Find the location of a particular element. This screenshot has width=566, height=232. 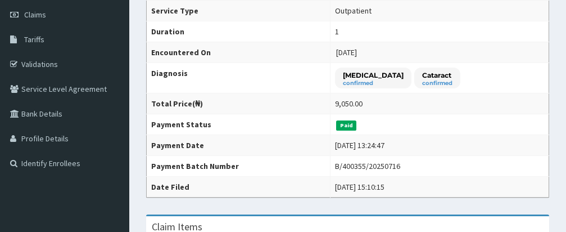

th: Payment Status is located at coordinates (238, 124).